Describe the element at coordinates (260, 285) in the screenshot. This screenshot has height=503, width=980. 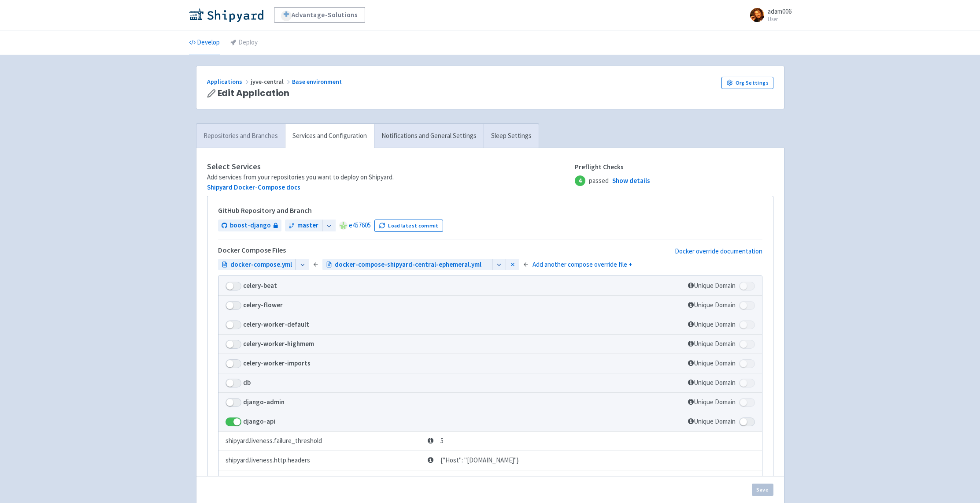
I see `strong: celery-beat` at that location.